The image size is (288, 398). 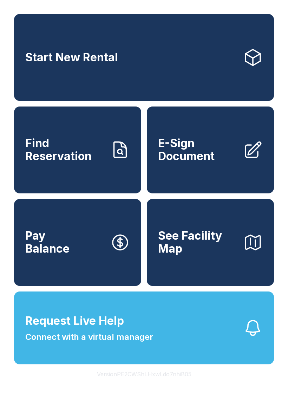 I want to click on span: See Facility Map, so click(x=197, y=242).